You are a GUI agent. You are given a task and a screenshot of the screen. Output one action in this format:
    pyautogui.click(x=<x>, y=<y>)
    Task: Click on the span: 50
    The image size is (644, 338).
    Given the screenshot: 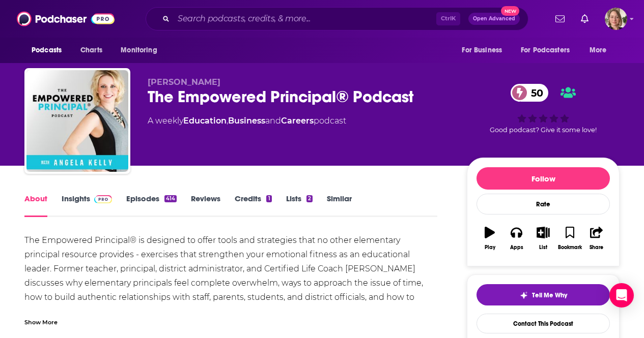 What is the action you would take?
    pyautogui.click(x=534, y=93)
    